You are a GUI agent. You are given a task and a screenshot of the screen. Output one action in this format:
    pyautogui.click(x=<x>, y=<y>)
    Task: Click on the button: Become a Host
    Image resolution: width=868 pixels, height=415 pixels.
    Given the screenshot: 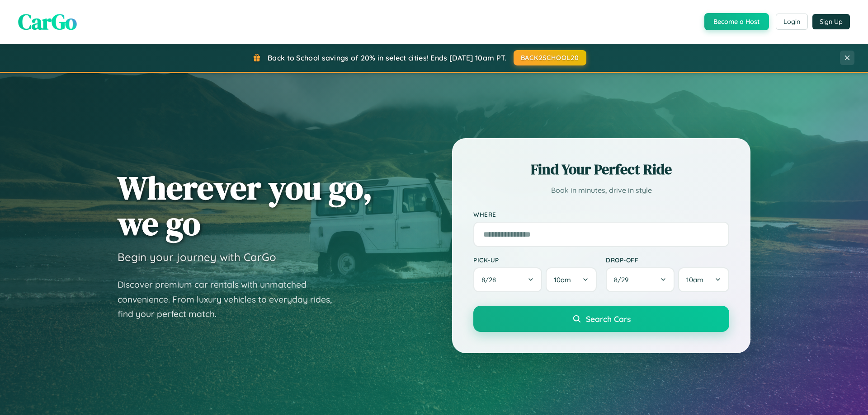 What is the action you would take?
    pyautogui.click(x=737, y=22)
    